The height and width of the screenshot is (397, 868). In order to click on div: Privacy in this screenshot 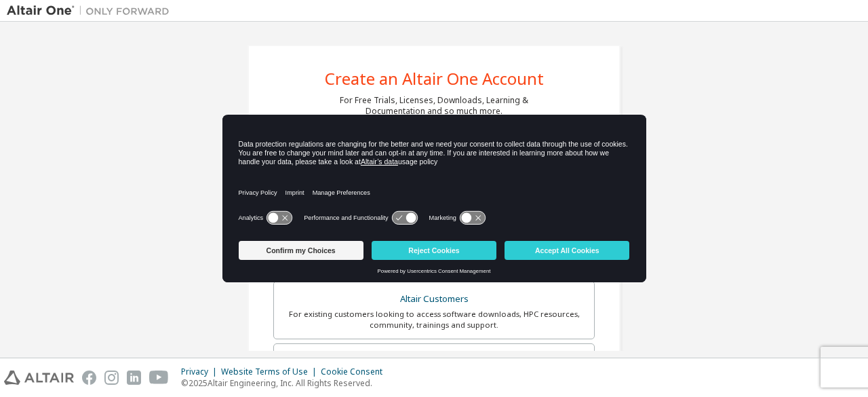, I will do `click(201, 372)`.